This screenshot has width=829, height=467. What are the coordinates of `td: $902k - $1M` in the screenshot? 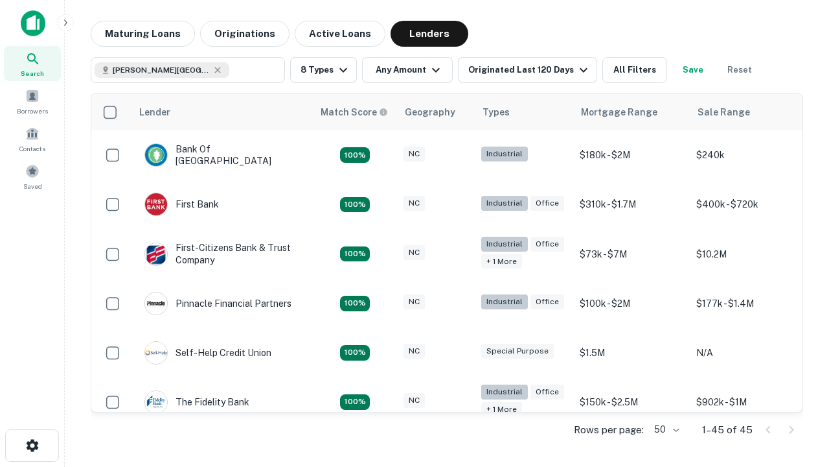 It's located at (748, 402).